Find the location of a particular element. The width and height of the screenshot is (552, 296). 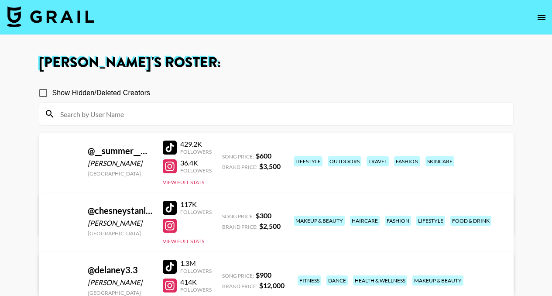

div: fitness is located at coordinates (310, 280).